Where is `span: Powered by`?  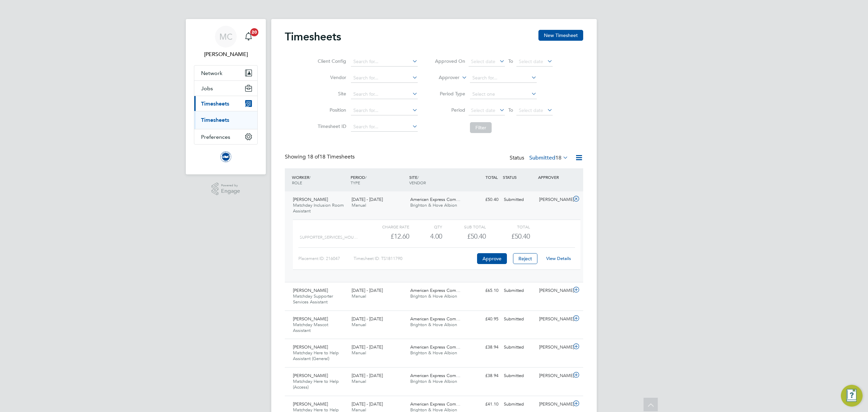
span: Powered by is located at coordinates (230, 185).